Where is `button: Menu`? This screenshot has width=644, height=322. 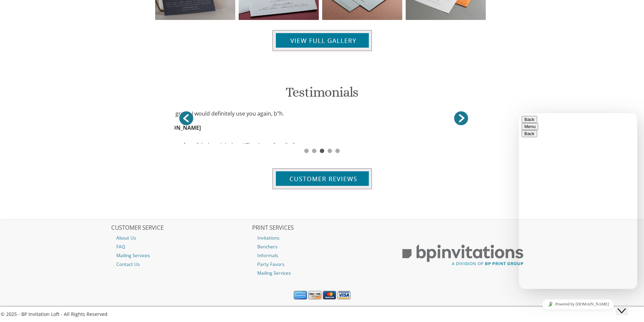
button: Menu is located at coordinates (11, 13).